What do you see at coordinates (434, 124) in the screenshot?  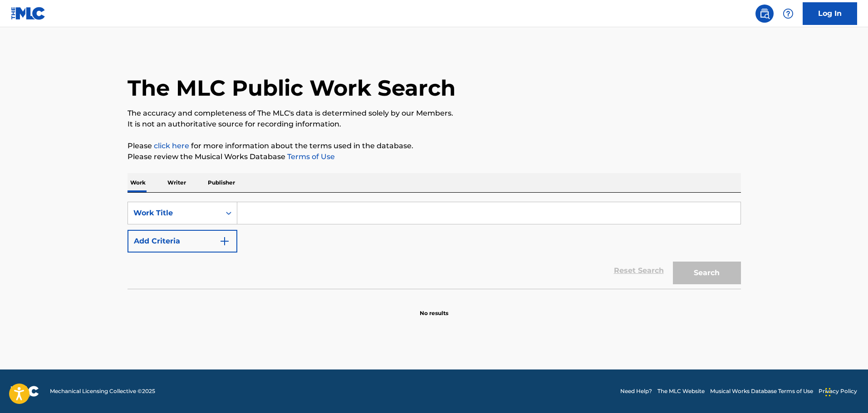 I see `p: It is not an authoritative source for recording information.` at bounding box center [434, 124].